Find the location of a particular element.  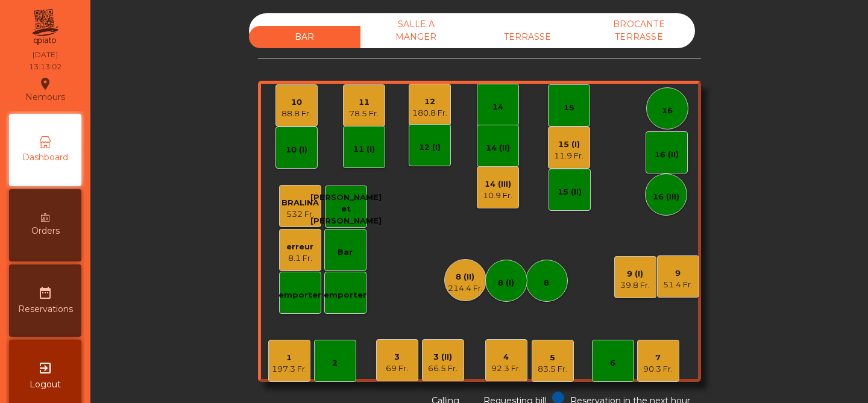

i: date_range is located at coordinates (46, 293).